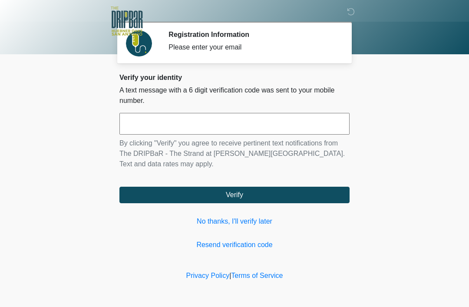  Describe the element at coordinates (234, 95) in the screenshot. I see `p: A text message with a 6 digit verification code was sent to your mobile number.` at that location.